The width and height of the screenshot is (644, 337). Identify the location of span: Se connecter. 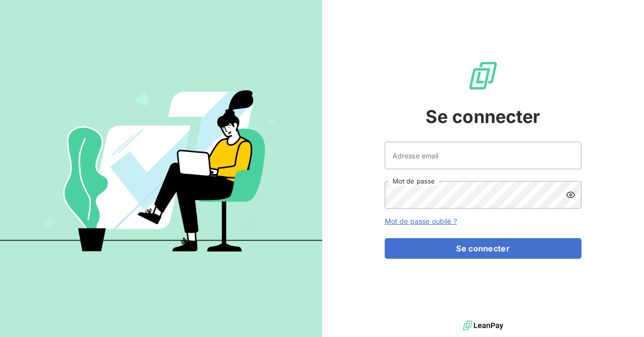
(483, 117).